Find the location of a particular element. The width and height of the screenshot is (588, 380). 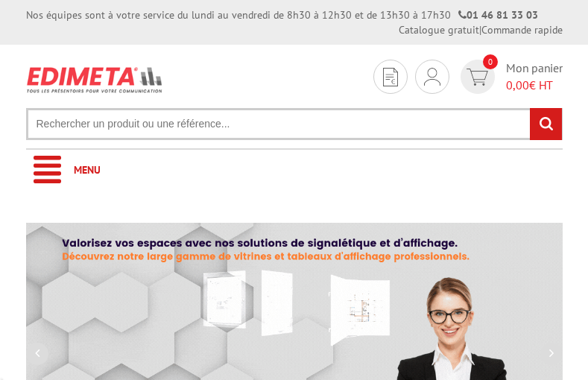

span: Mon panier is located at coordinates (534, 77).